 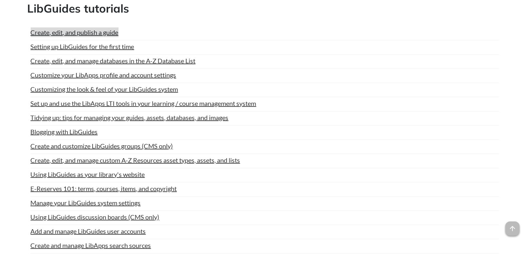 I want to click on a: Customizing the look & feel of your LibGuides system, so click(x=104, y=89).